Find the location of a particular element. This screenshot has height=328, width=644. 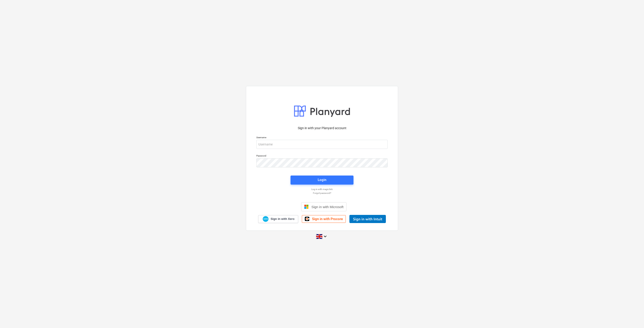

span: Sign in with Xero is located at coordinates (282, 219).